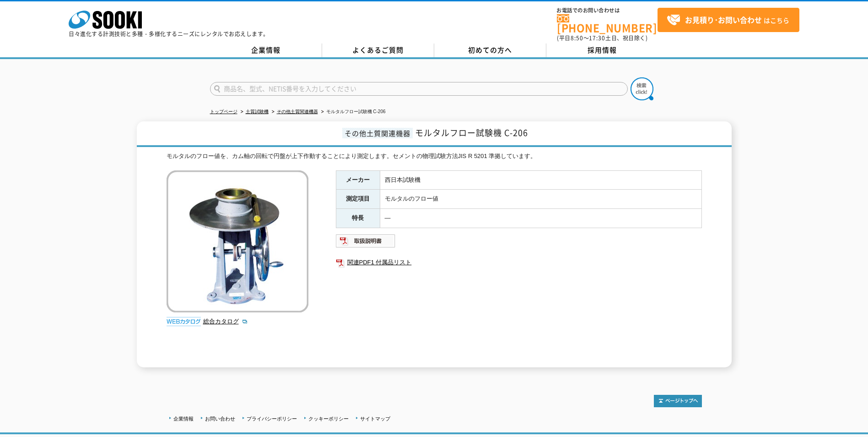 This screenshot has height=437, width=868. I want to click on a: 取扱説明書, so click(366, 243).